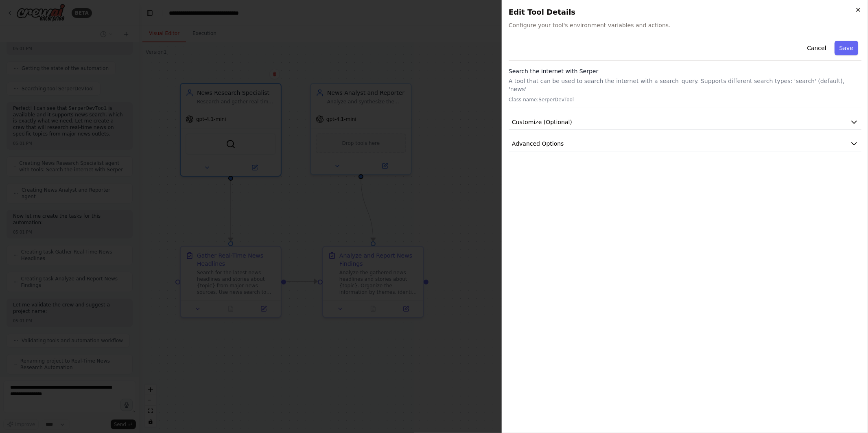  Describe the element at coordinates (685, 122) in the screenshot. I see `button: Customize (Optional)` at that location.